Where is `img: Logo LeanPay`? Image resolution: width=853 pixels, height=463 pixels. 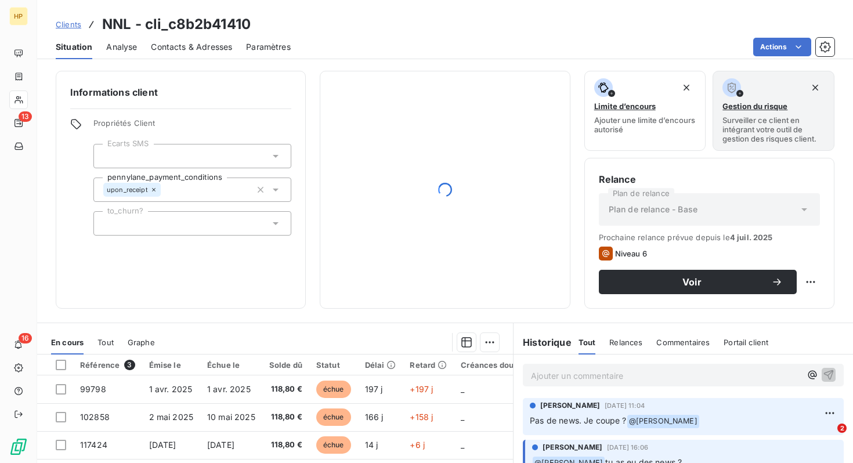 img: Logo LeanPay is located at coordinates (19, 447).